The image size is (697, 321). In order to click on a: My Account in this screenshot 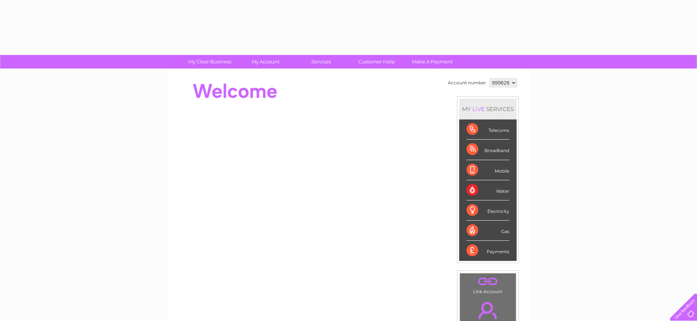, I will do `click(265, 62)`.